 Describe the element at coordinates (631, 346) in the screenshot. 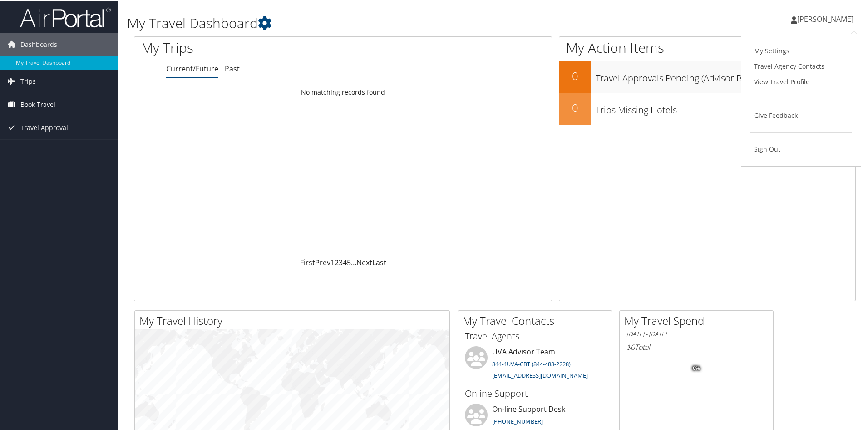

I see `span: $0` at that location.